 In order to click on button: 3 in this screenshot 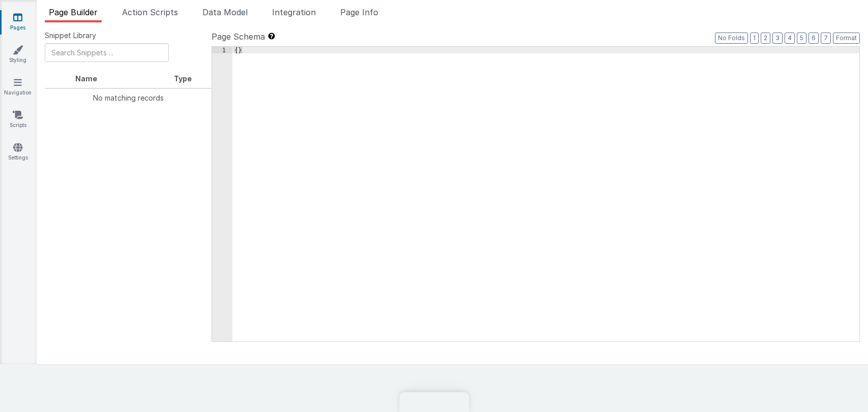, I will do `click(777, 38)`.